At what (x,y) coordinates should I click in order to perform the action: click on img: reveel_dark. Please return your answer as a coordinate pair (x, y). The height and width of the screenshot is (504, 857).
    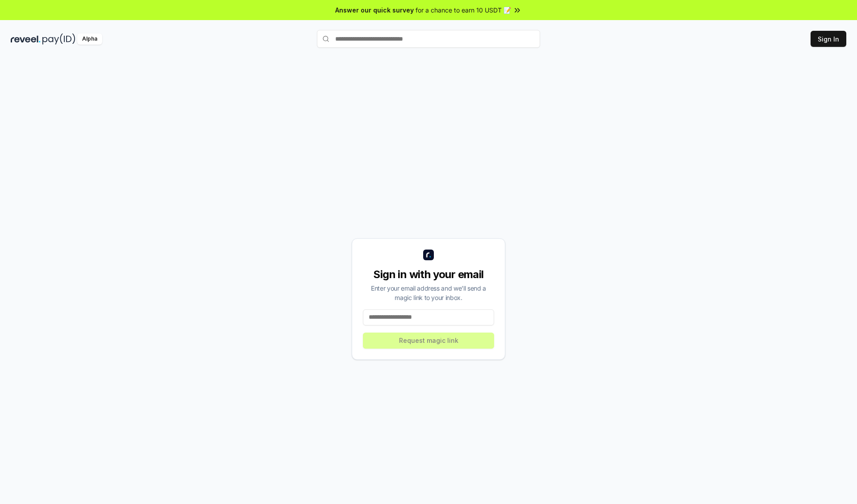
    Looking at the image, I should click on (26, 39).